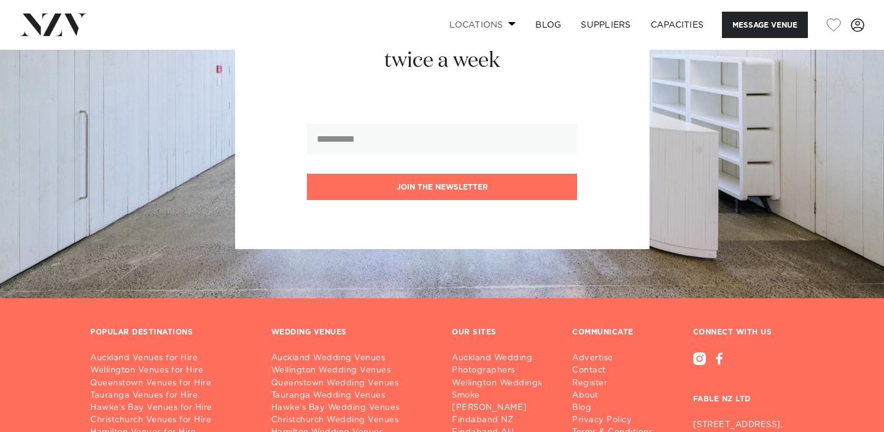 Image resolution: width=884 pixels, height=432 pixels. Describe the element at coordinates (53, 25) in the screenshot. I see `img: nzv-logo.png` at that location.